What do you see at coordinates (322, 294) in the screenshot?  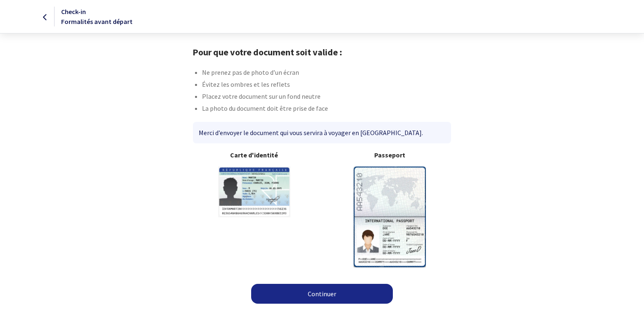 I see `a: Continuer` at bounding box center [322, 294].